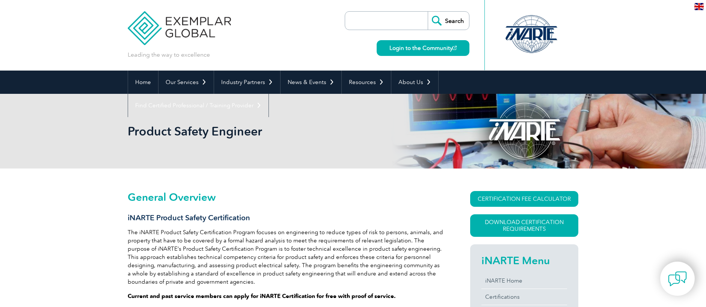 Image resolution: width=706 pixels, height=307 pixels. Describe the element at coordinates (524, 260) in the screenshot. I see `h2: iNARTE Menu` at that location.